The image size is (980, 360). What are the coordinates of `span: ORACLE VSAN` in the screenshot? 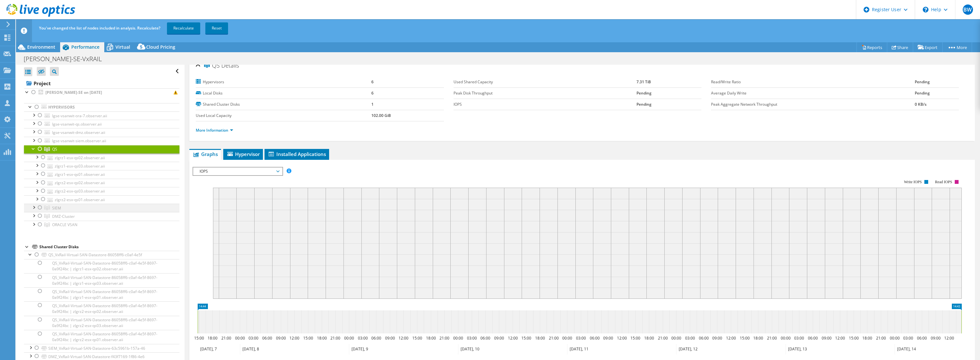 It's located at (65, 224).